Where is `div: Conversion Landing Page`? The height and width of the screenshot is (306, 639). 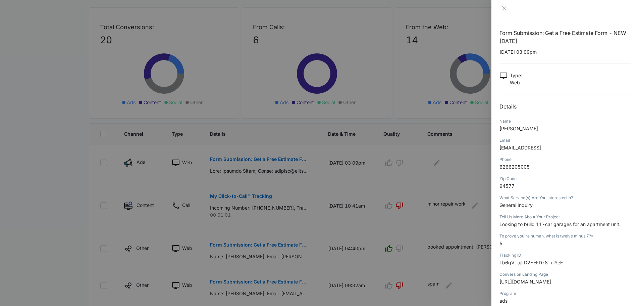
div: Conversion Landing Page is located at coordinates (565, 274).